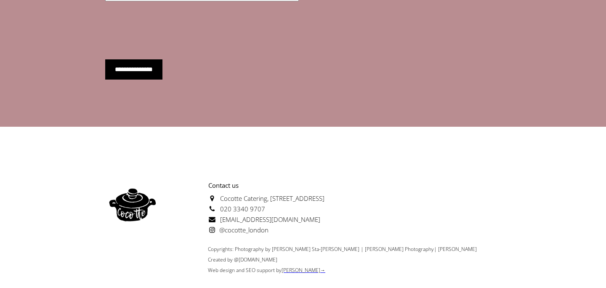 This screenshot has height=288, width=606. What do you see at coordinates (238, 230) in the screenshot?
I see `a: @cocotte_london` at bounding box center [238, 230].